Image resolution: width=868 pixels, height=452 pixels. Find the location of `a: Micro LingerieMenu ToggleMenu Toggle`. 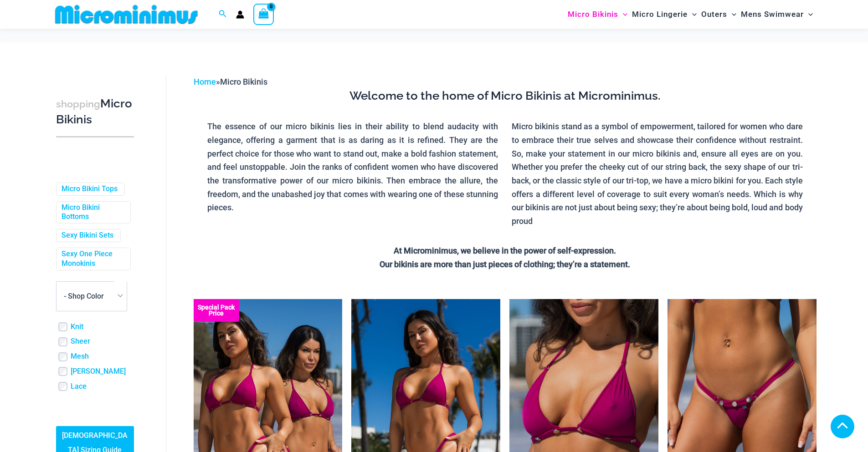

a: Micro LingerieMenu ToggleMenu Toggle is located at coordinates (664, 14).